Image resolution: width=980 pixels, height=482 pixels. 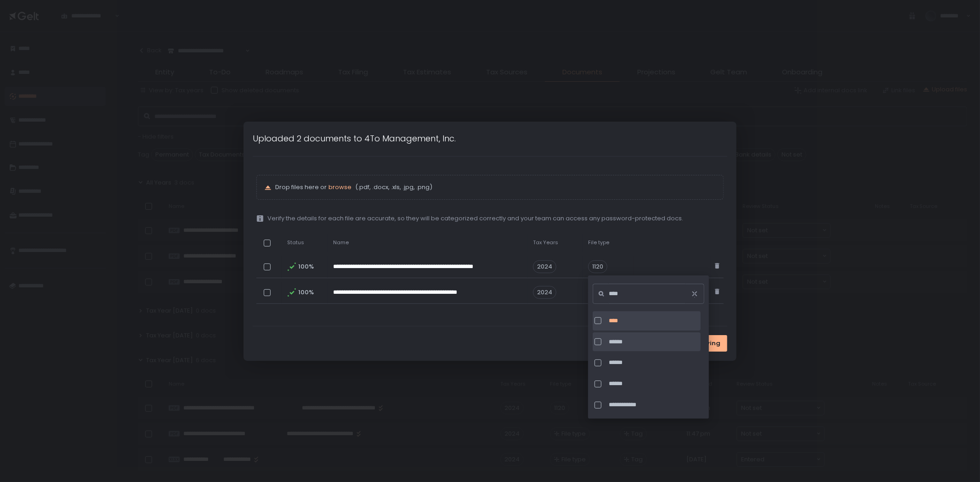 What do you see at coordinates (296, 243) in the screenshot?
I see `span: Status` at bounding box center [296, 243].